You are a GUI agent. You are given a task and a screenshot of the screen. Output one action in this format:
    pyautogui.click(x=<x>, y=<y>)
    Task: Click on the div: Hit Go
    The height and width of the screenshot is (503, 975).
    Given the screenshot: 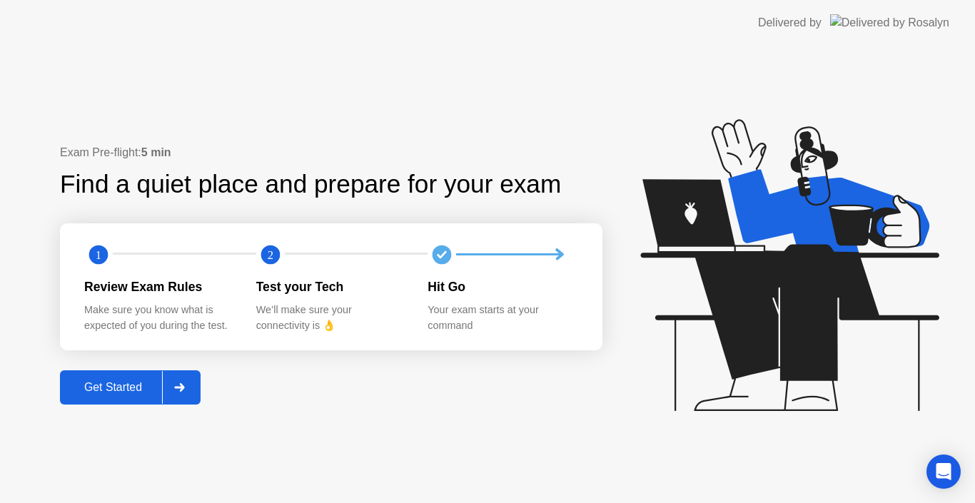 What is the action you would take?
    pyautogui.click(x=502, y=287)
    